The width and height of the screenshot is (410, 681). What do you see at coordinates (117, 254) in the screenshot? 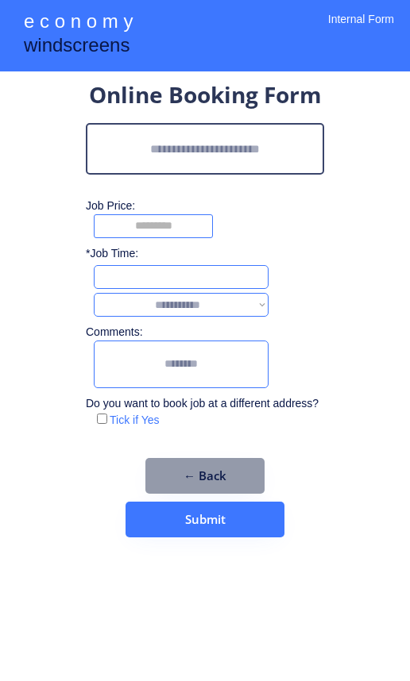
I see `div: *Job Time:` at bounding box center [117, 254].